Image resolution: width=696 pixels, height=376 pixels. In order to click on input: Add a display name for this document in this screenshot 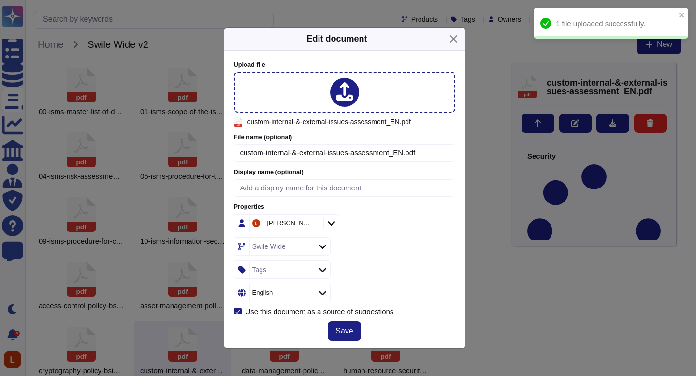, I will do `click(345, 188)`.